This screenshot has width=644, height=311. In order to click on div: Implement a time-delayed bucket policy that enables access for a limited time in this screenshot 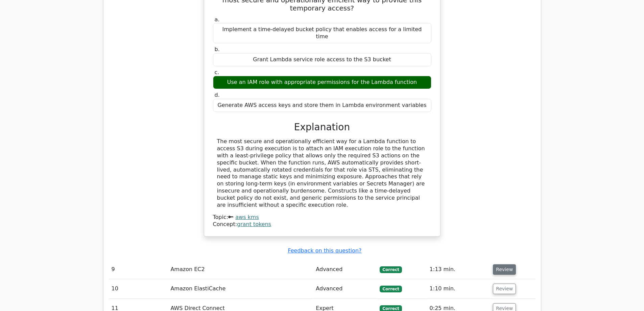, I will do `click(322, 33)`.